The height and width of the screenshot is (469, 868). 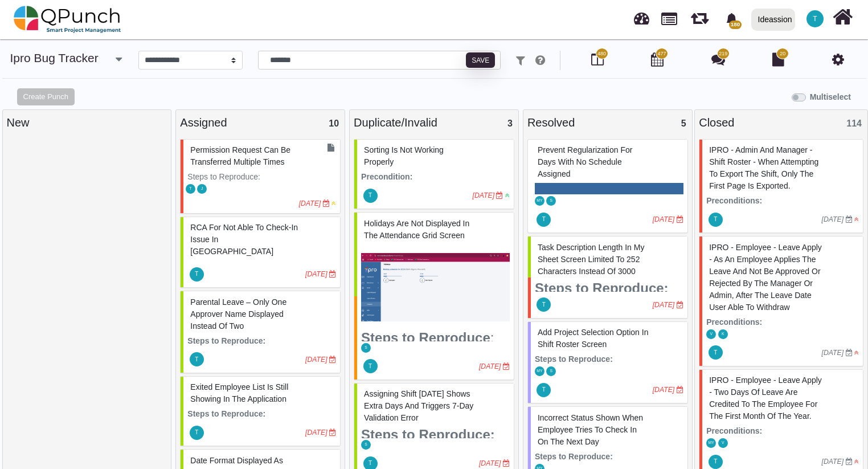 I want to click on i: Document Library, so click(x=778, y=60).